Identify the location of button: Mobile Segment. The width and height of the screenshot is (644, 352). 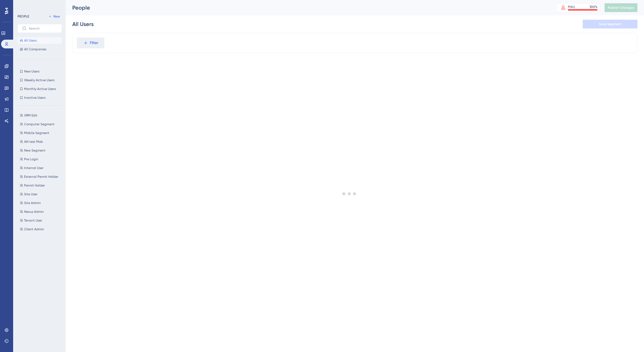
(41, 133).